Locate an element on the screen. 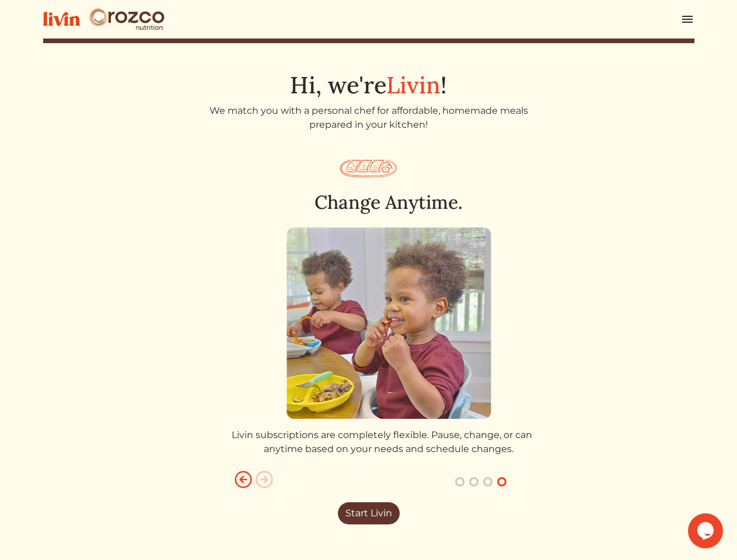 The image size is (737, 560). h1: Hi, we're ! is located at coordinates (369, 85).